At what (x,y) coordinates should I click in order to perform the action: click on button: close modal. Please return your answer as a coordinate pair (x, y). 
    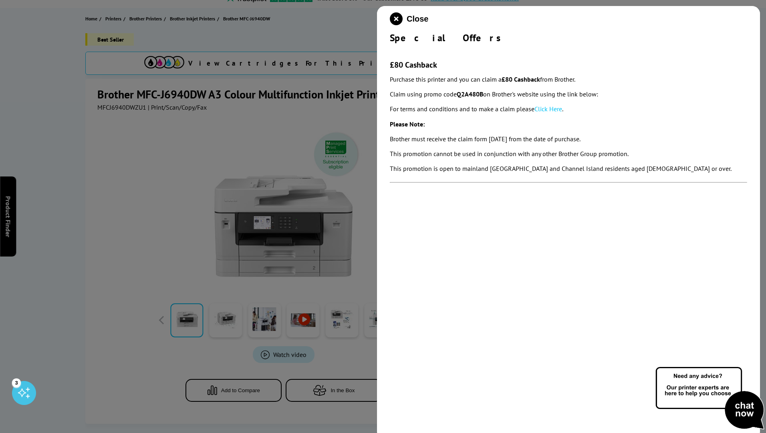
    Looking at the image, I should click on (409, 19).